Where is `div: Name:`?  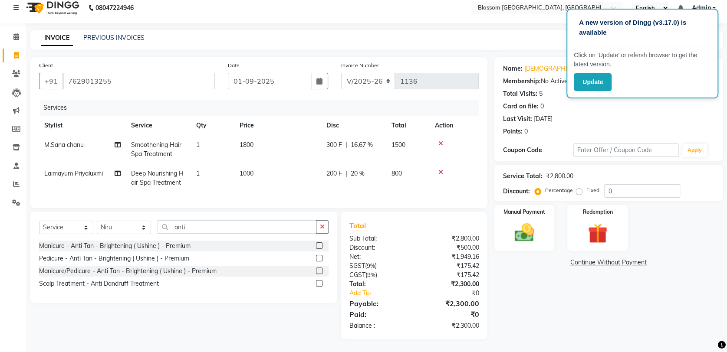 div: Name: is located at coordinates (512, 69).